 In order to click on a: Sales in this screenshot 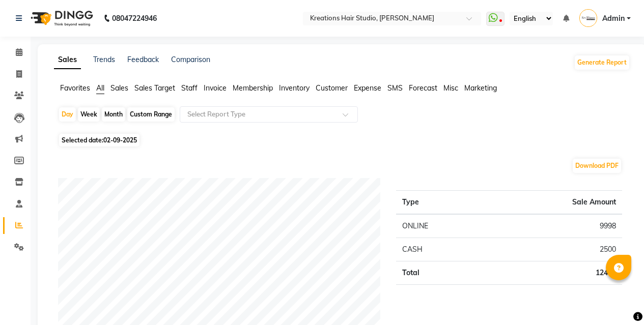, I will do `click(67, 60)`.